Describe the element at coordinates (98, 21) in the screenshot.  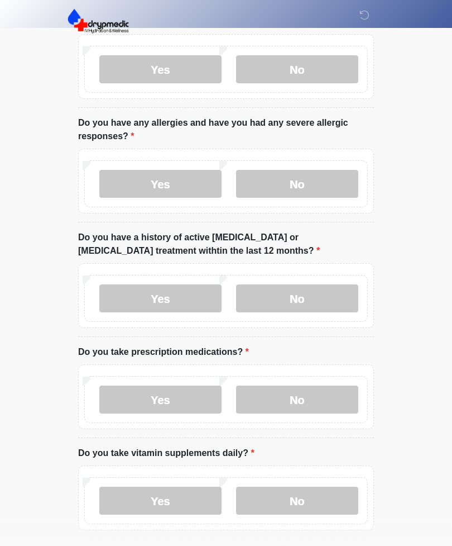
I see `img: DrypMedic IV Hydration & Wellness Logo` at that location.